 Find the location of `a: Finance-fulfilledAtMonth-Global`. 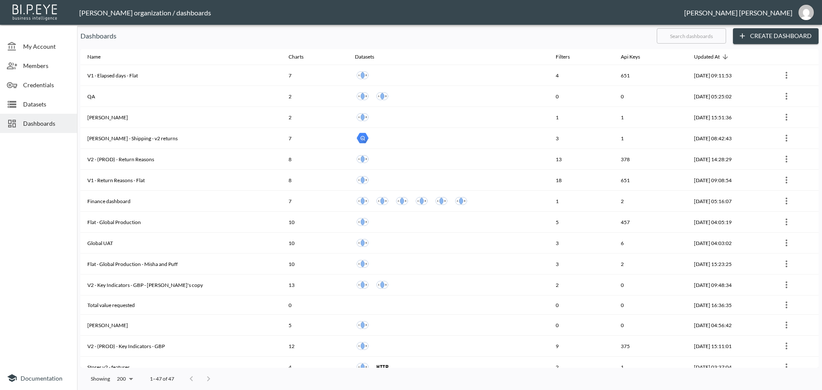

a: Finance-fulfilledAtMonth-Global is located at coordinates (362, 201).